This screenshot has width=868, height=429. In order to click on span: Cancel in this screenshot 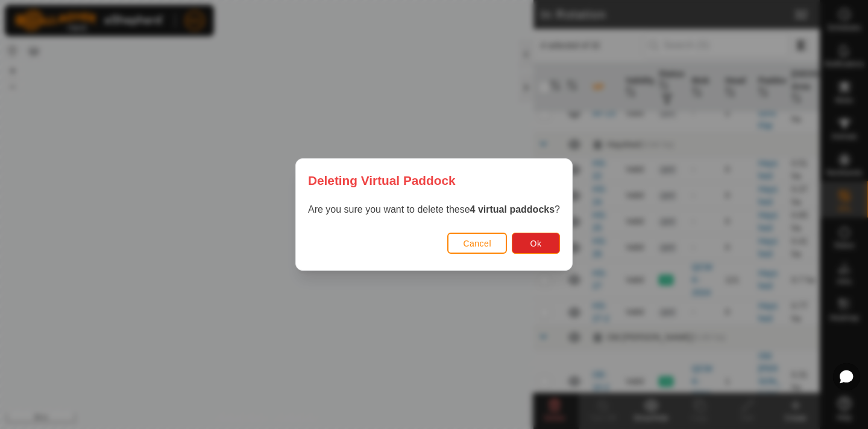, I will do `click(477, 243)`.